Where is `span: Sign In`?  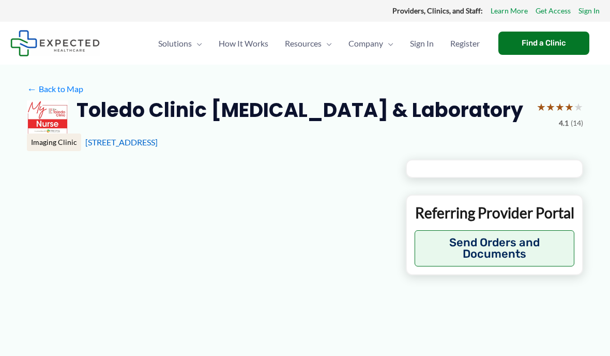
span: Sign In is located at coordinates (422, 43).